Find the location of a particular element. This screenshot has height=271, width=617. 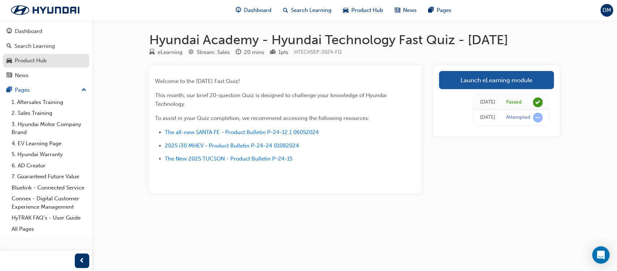

a: 4. EV Learning Page is located at coordinates (49, 143).